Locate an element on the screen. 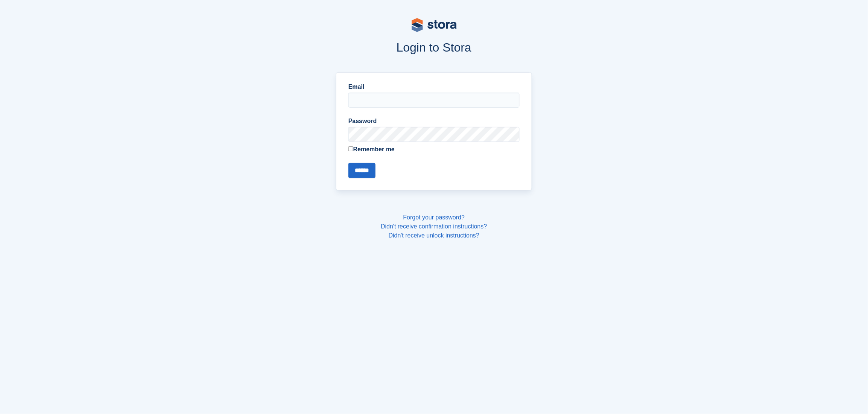  a: Didn't receive unlock instructions? is located at coordinates (434, 235).